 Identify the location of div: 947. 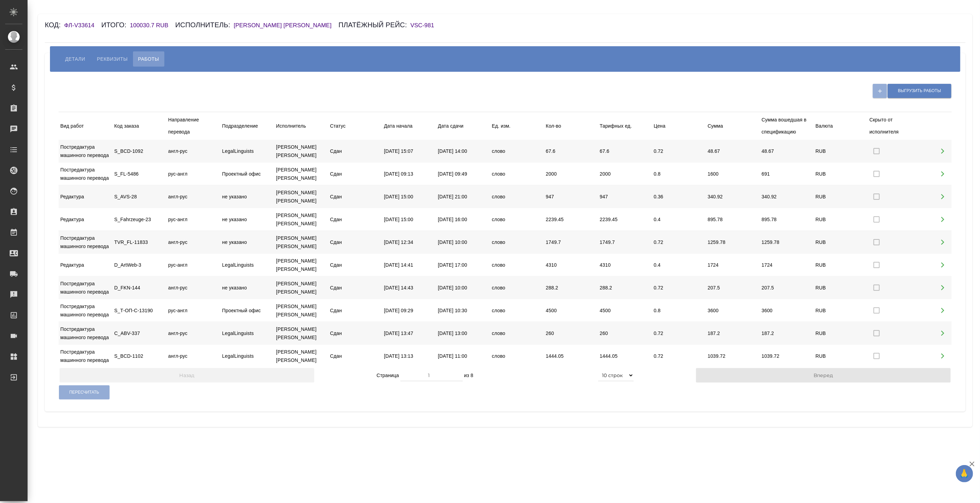
(571, 197).